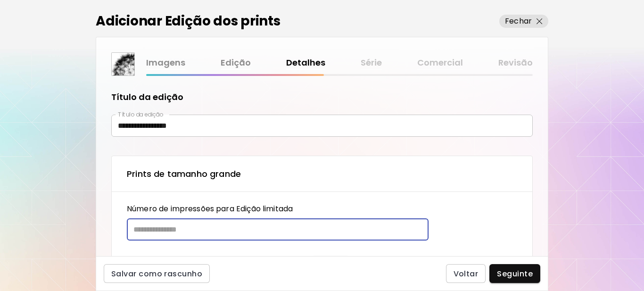  Describe the element at coordinates (236, 63) in the screenshot. I see `a: Edição` at that location.